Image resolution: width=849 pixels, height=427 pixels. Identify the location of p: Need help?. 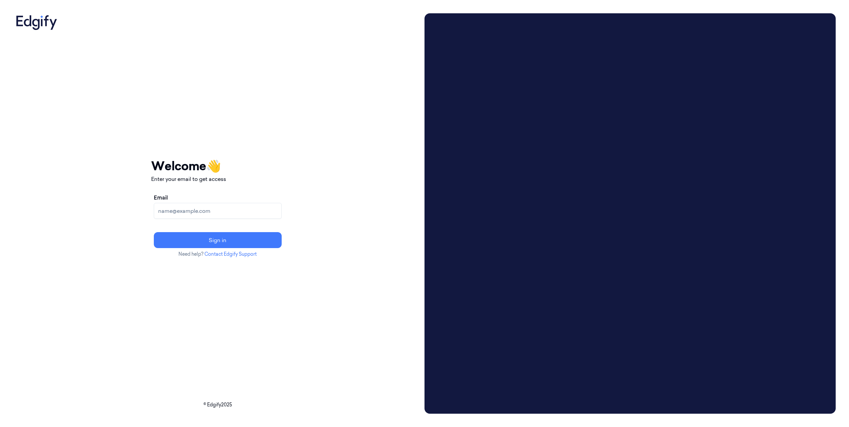
(218, 254).